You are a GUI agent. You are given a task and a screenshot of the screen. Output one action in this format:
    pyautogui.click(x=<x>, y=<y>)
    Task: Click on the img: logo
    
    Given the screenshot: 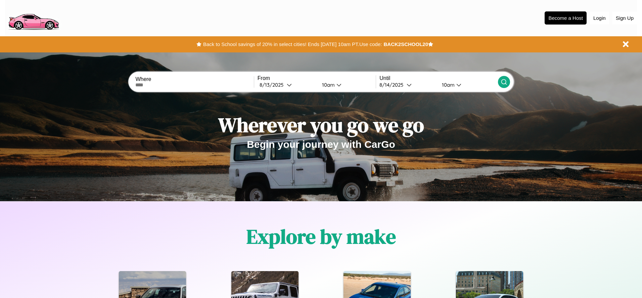 What is the action you would take?
    pyautogui.click(x=33, y=17)
    